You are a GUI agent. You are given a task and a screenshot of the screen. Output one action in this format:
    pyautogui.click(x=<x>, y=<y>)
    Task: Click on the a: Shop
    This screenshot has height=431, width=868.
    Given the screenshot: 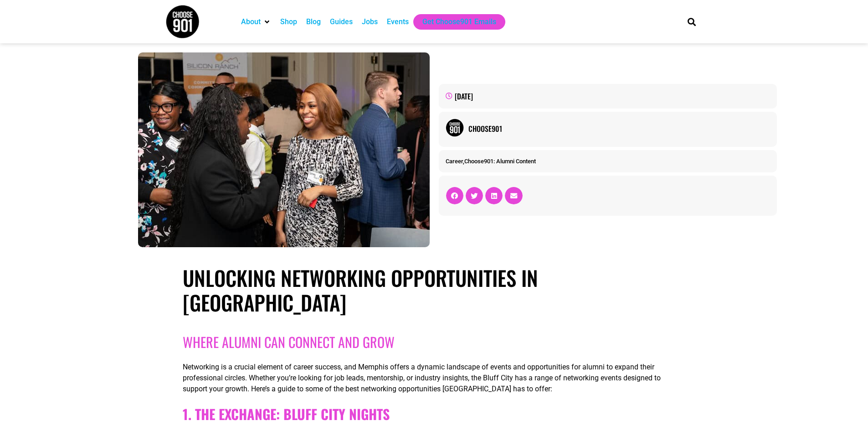 What is the action you would take?
    pyautogui.click(x=288, y=22)
    